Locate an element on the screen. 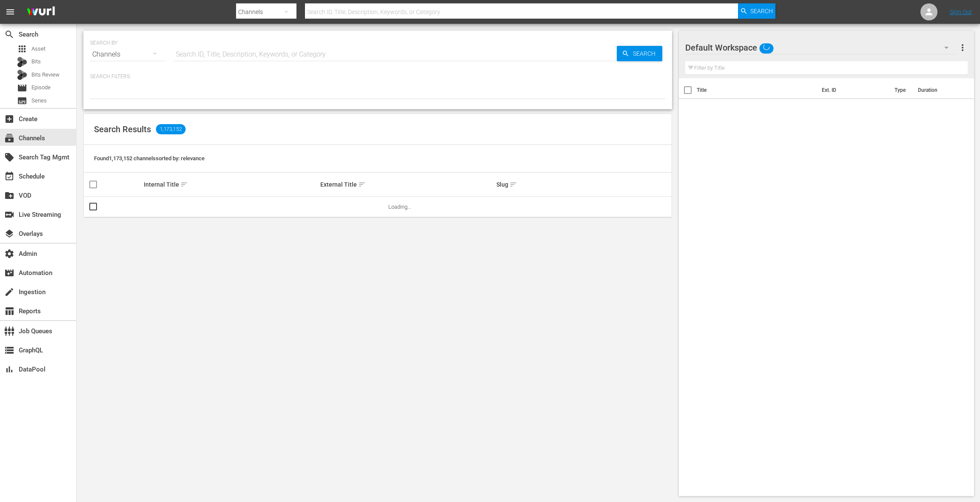 Image resolution: width=980 pixels, height=502 pixels. span: Channels is located at coordinates (10, 138).